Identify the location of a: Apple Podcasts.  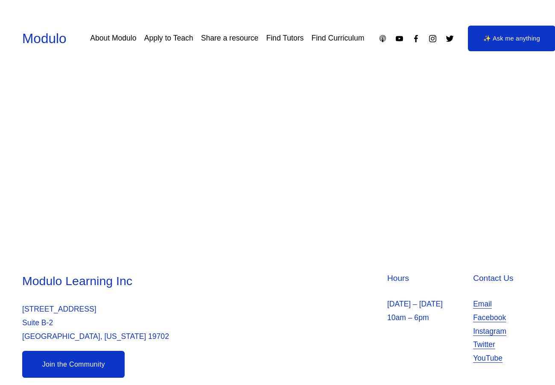
(383, 38).